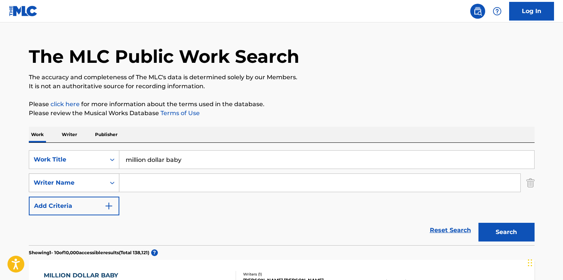 This screenshot has height=280, width=563. Describe the element at coordinates (300, 274) in the screenshot. I see `div: Writers ( 1 )` at that location.